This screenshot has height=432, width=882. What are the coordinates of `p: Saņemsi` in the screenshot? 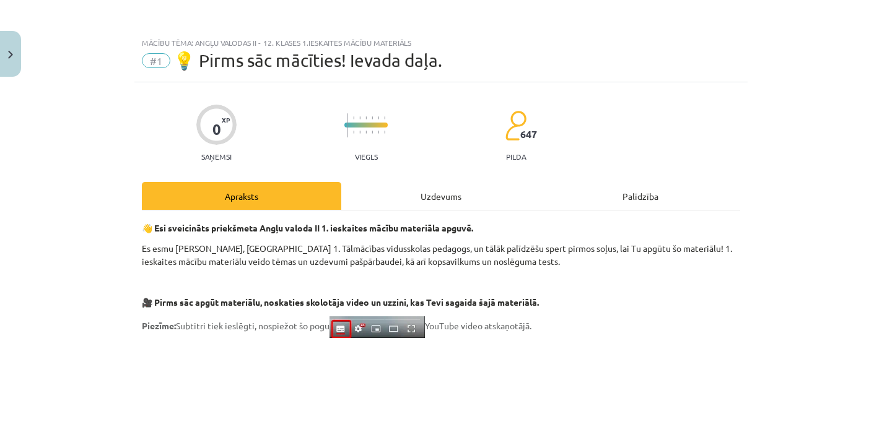 It's located at (216, 157).